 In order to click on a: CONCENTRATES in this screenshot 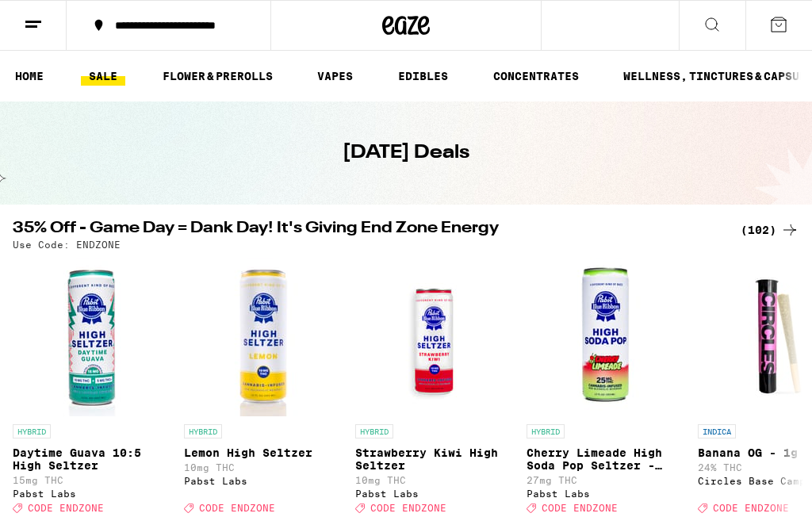, I will do `click(536, 76)`.